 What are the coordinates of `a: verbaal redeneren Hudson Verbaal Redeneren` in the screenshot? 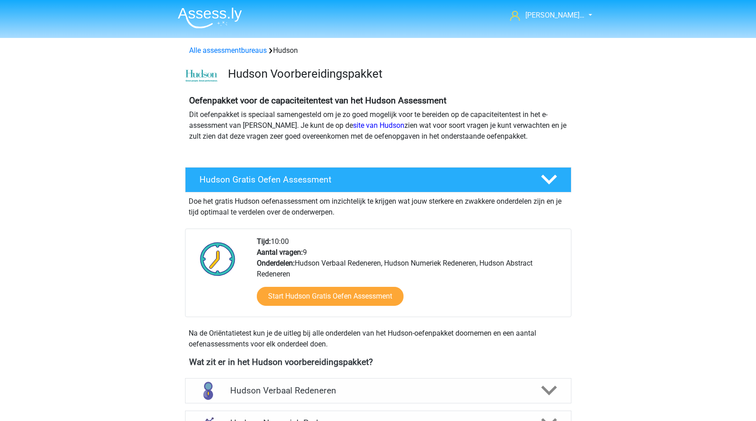 It's located at (378, 390).